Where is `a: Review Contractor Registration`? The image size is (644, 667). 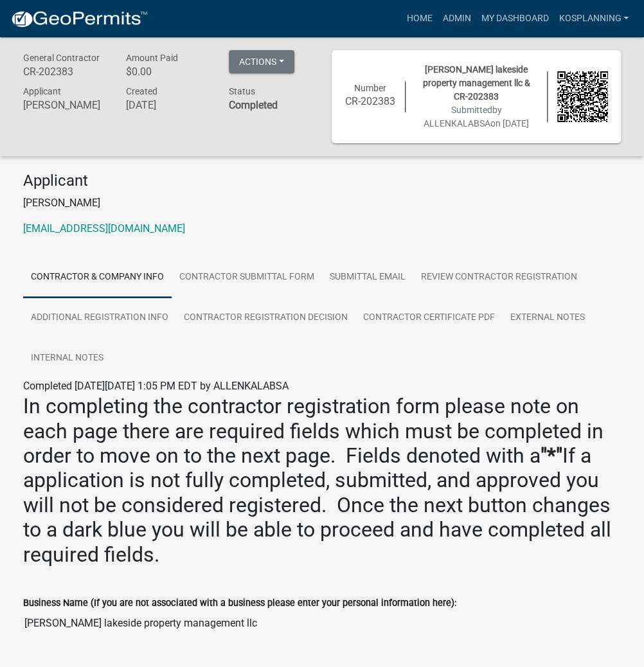 a: Review Contractor Registration is located at coordinates (499, 277).